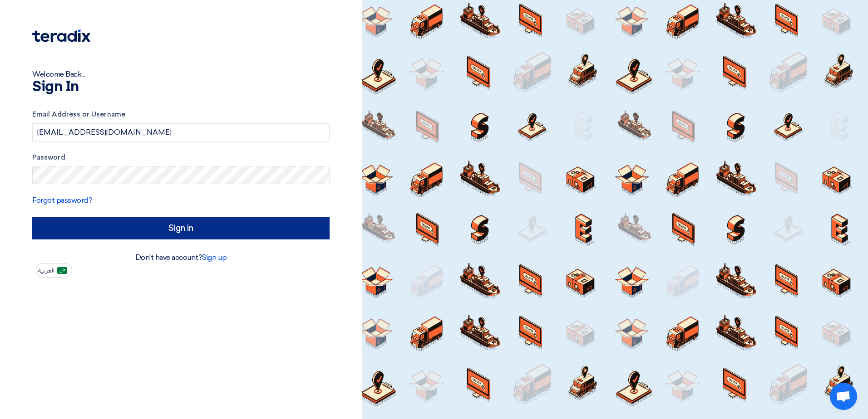 Image resolution: width=868 pixels, height=419 pixels. Describe the element at coordinates (214, 257) in the screenshot. I see `a: Sign up` at that location.